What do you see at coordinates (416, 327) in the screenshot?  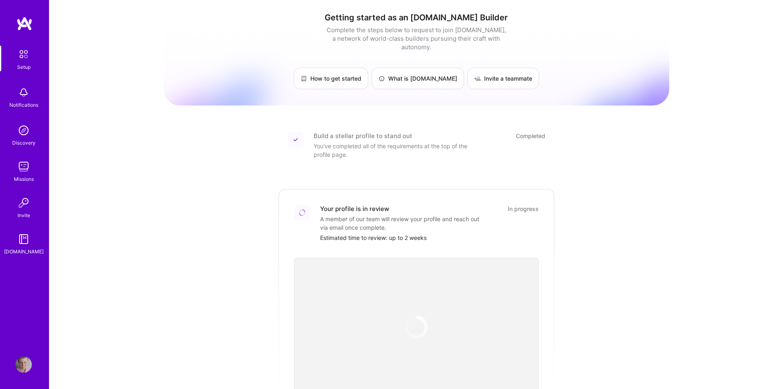 I see `img: loading` at bounding box center [416, 327].